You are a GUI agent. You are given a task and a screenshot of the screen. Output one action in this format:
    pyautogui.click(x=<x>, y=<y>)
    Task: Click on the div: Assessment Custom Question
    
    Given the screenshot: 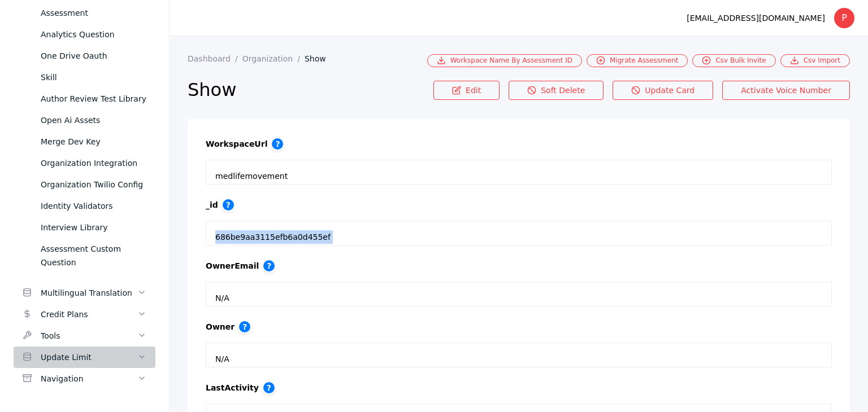 What is the action you would take?
    pyautogui.click(x=93, y=256)
    